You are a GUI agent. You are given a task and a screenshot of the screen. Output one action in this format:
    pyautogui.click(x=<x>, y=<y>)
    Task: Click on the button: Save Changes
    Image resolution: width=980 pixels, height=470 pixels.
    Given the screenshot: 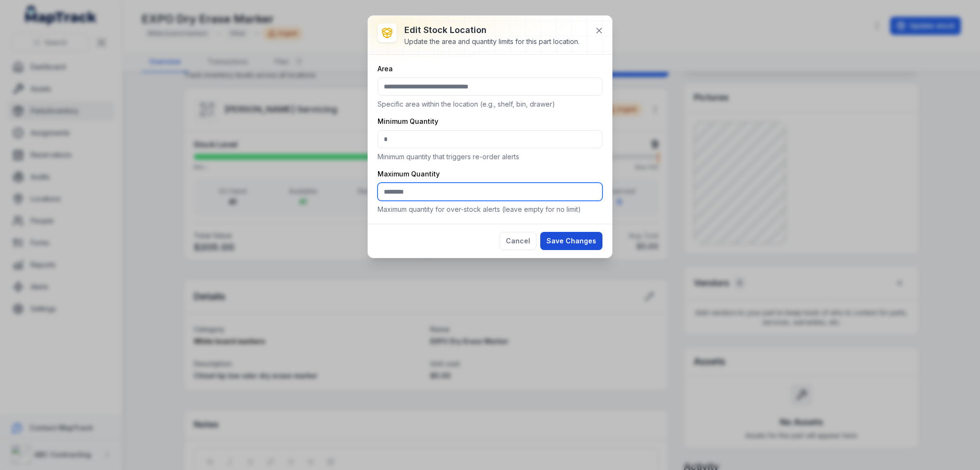 What is the action you would take?
    pyautogui.click(x=571, y=241)
    